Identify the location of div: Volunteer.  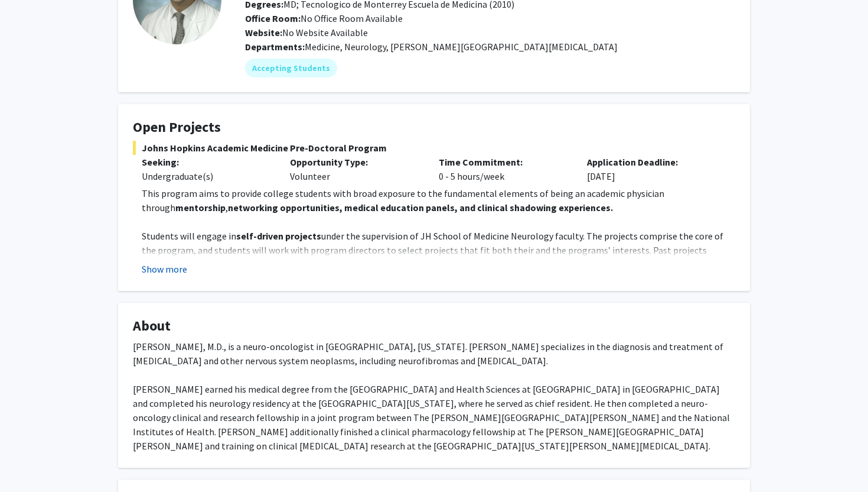
(355, 169).